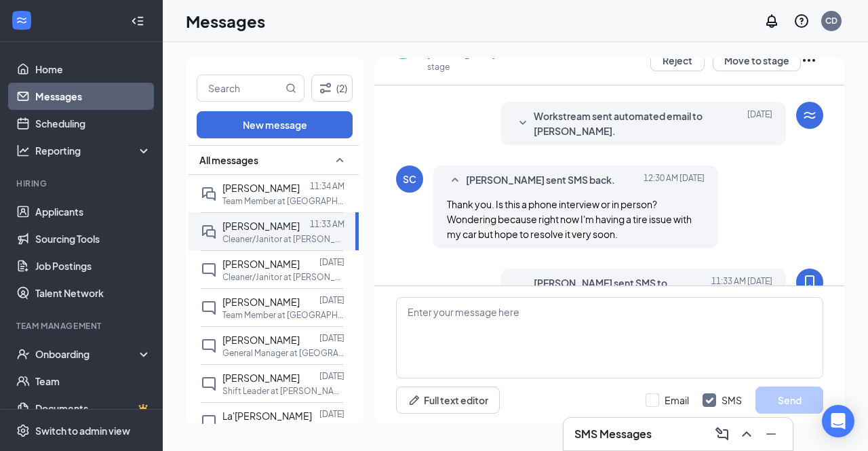 Image resolution: width=868 pixels, height=451 pixels. Describe the element at coordinates (613, 434) in the screenshot. I see `h3: SMS Messages` at that location.